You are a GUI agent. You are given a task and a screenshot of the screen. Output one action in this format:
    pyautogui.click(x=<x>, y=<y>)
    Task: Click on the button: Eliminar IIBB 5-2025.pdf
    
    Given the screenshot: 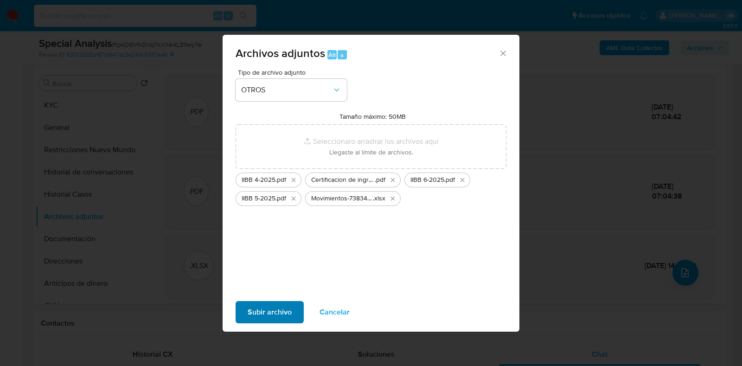 What is the action you would take?
    pyautogui.click(x=294, y=198)
    